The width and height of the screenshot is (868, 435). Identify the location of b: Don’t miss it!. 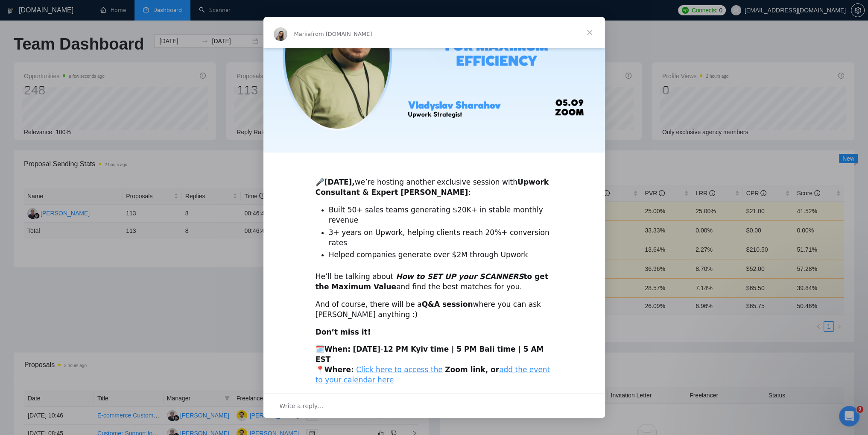
(343, 332).